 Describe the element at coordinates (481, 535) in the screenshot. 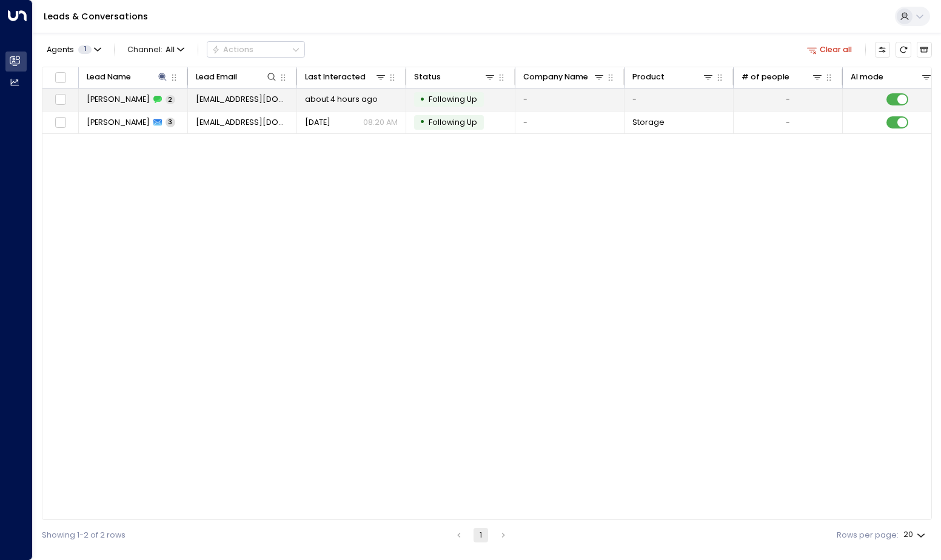

I see `button: page 1` at that location.